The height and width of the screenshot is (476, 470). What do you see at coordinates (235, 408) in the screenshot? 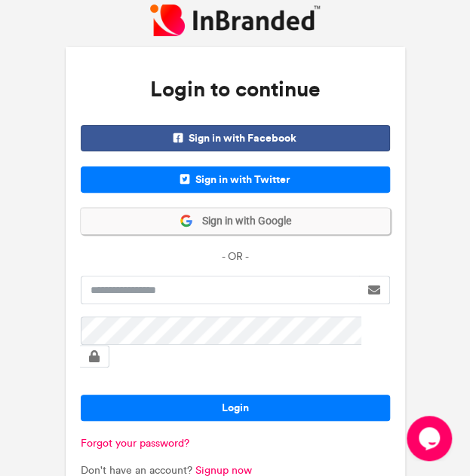
I see `button: Login` at bounding box center [235, 408].